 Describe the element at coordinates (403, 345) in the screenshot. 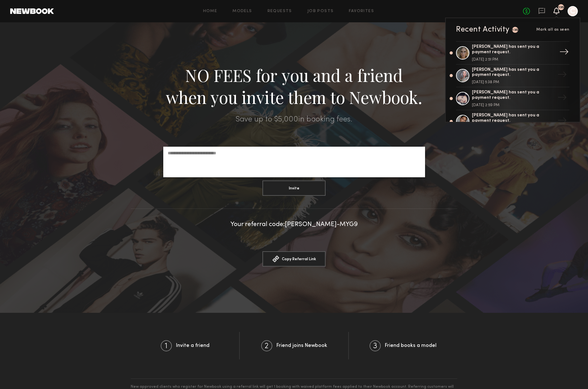

I see `div: Friend books a model` at that location.